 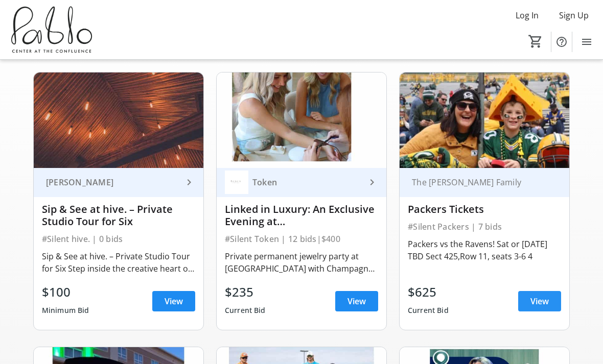 What do you see at coordinates (527, 15) in the screenshot?
I see `span: Log In` at bounding box center [527, 15].